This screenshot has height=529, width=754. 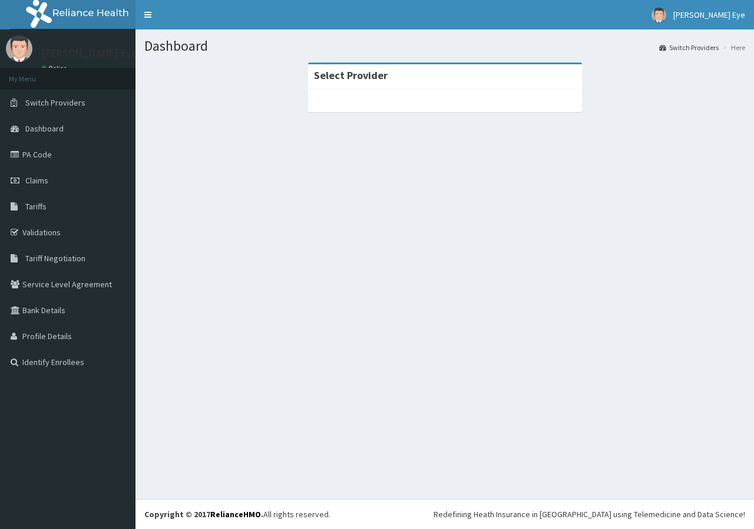 What do you see at coordinates (236, 514) in the screenshot?
I see `a: RelianceHMO` at bounding box center [236, 514].